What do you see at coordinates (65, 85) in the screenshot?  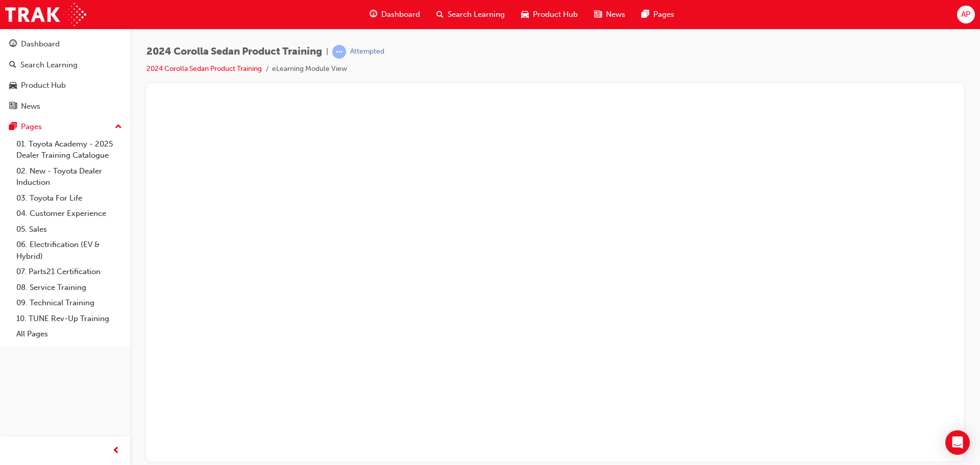 I see `a: Product Hub` at bounding box center [65, 85].